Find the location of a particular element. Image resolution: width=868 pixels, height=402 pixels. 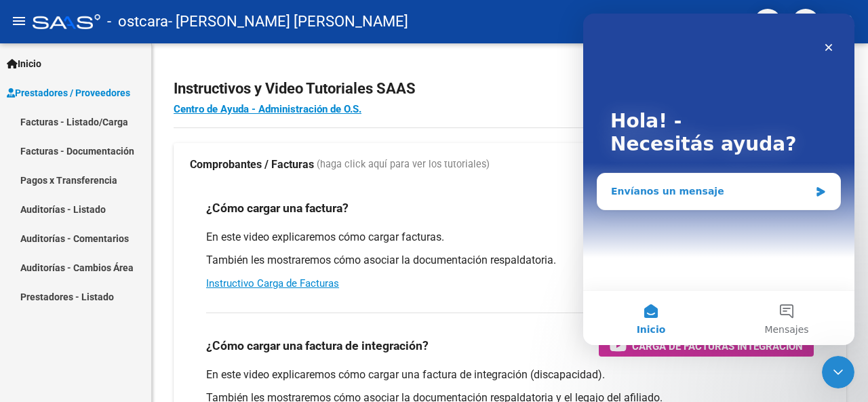

button: Mensajes is located at coordinates (203, 305).